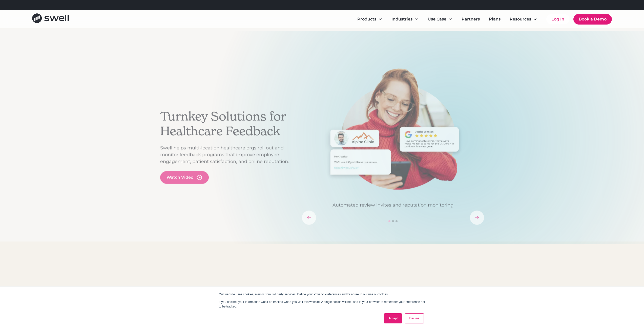 The image size is (644, 330). Describe the element at coordinates (397, 221) in the screenshot. I see `div: Show slide 3 of 3` at that location.